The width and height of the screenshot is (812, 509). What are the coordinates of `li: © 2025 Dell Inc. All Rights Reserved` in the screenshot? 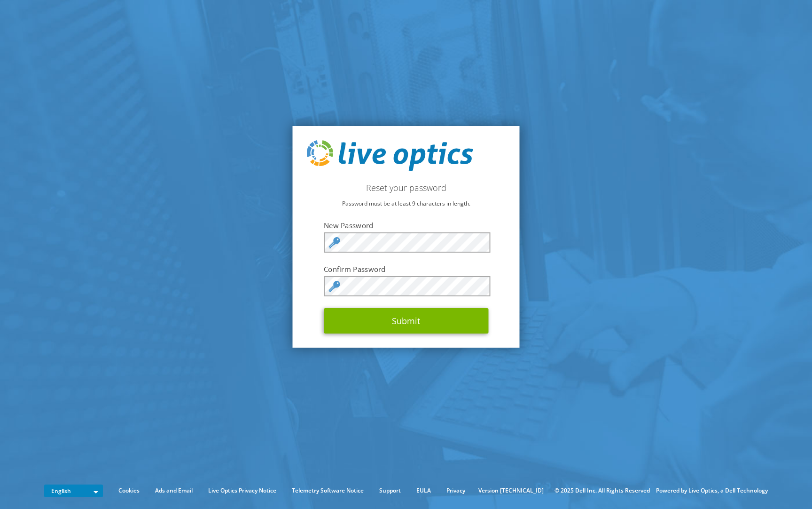 It's located at (602, 490).